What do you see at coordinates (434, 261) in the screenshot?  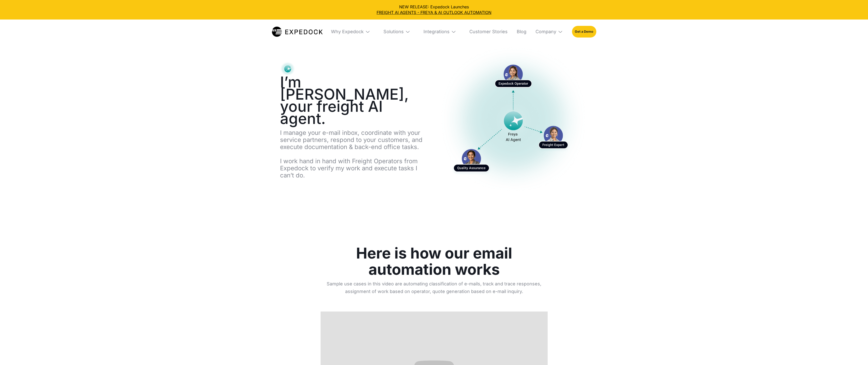 I see `h1: Here is how our email automation works` at bounding box center [434, 261].